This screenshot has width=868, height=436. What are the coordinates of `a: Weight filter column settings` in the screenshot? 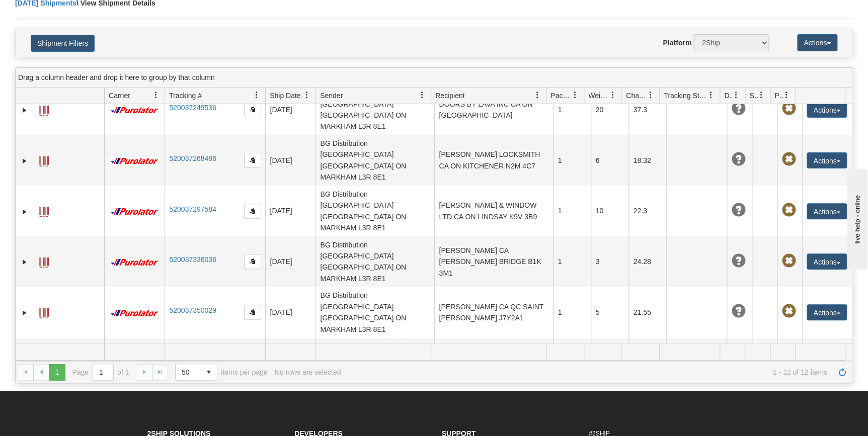 It's located at (613, 95).